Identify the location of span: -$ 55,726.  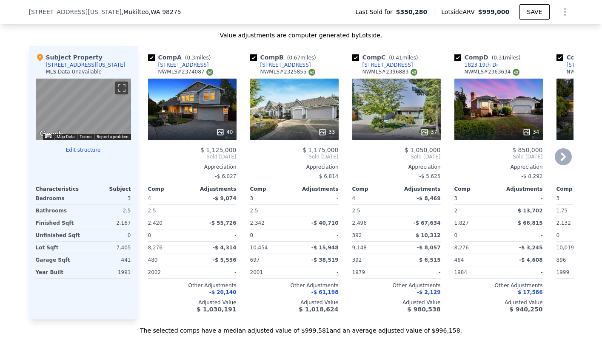
(223, 223).